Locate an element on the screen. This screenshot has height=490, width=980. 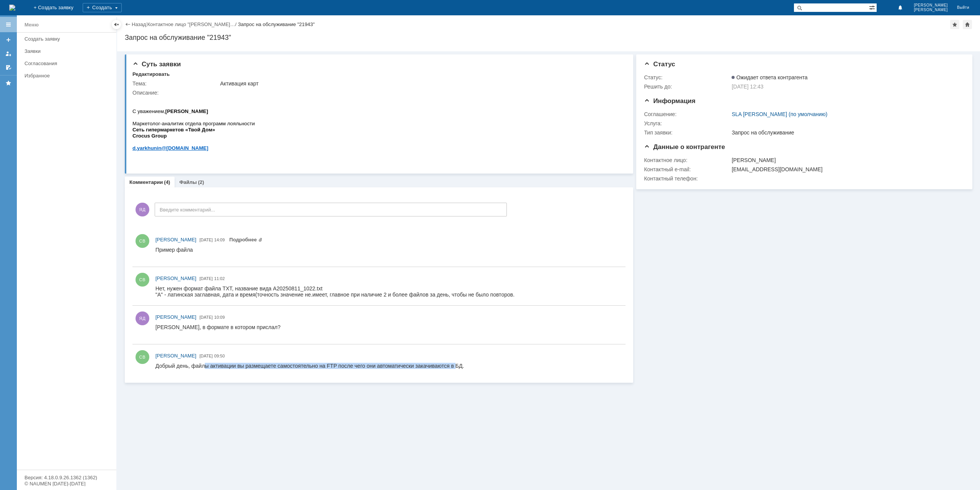
a: Мои согласования is located at coordinates (8, 67).